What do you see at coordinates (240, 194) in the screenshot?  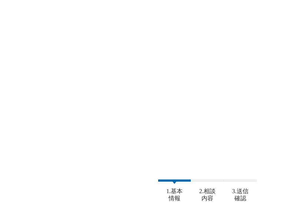 I see `span: 3.送信確認` at bounding box center [240, 194].